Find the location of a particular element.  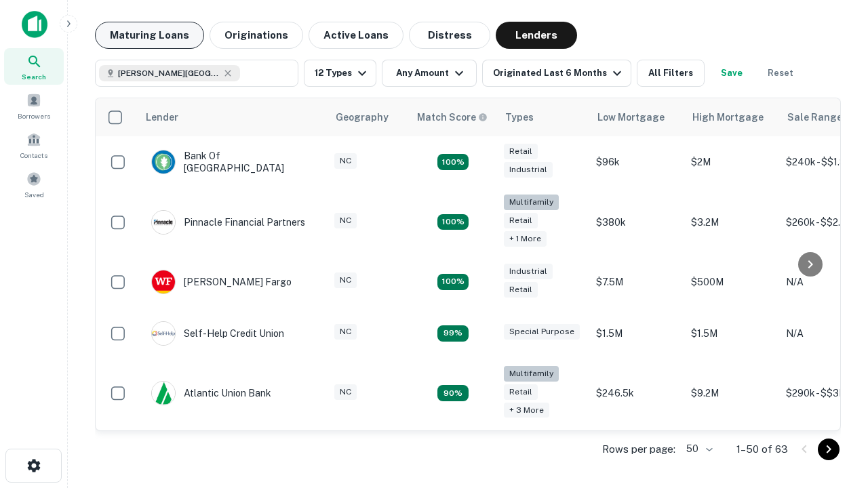

span: Saved is located at coordinates (34, 195).